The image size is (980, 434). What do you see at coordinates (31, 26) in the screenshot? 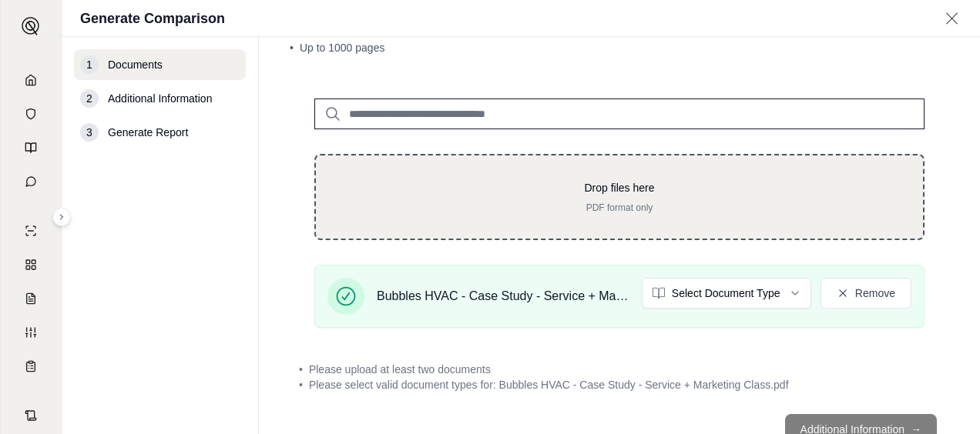
I see `img: Expand sidebar` at bounding box center [31, 26].